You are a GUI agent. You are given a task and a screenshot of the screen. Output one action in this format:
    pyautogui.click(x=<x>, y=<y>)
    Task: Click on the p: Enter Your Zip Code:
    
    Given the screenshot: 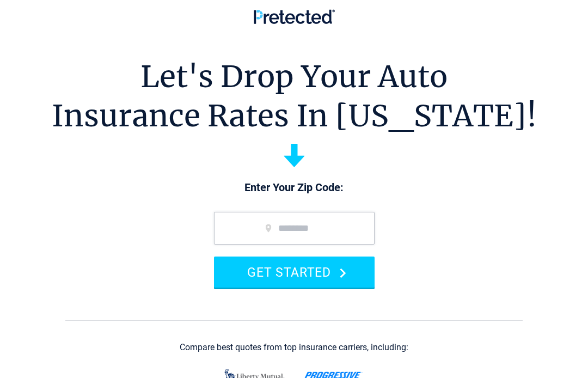 What is the action you would take?
    pyautogui.click(x=294, y=188)
    